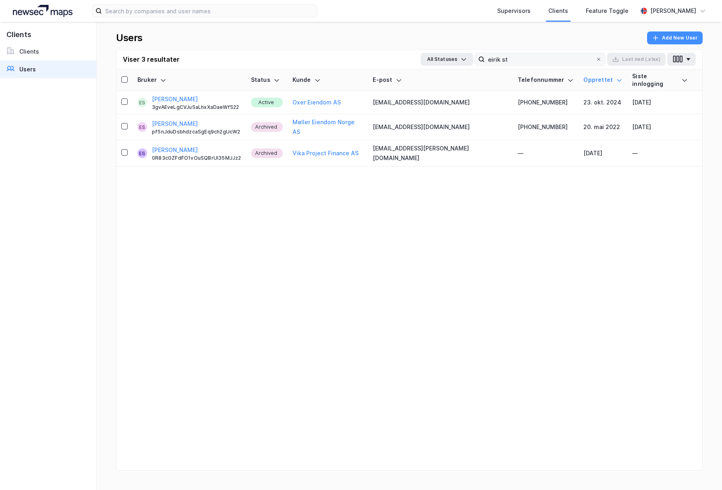  I want to click on div: Feature Toggle, so click(607, 11).